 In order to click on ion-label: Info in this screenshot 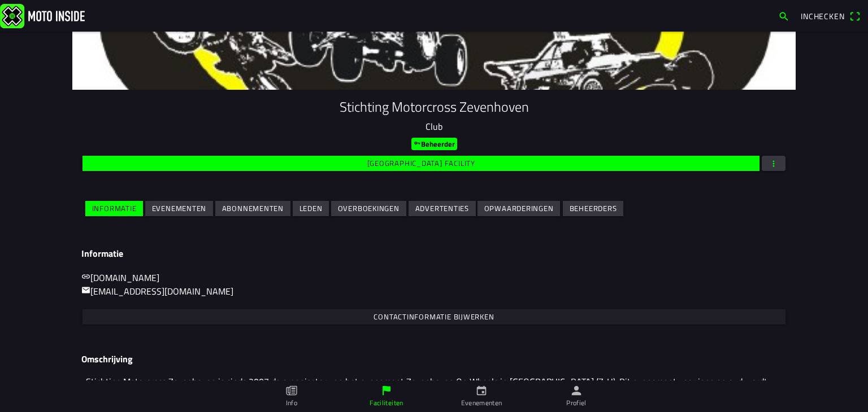, I will do `click(292, 404)`.